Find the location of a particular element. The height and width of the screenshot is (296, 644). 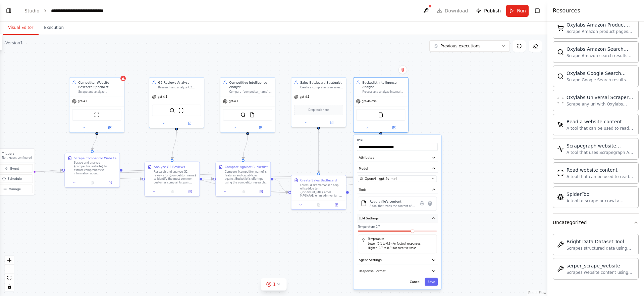

div: Create Sales BattlecardLoremi d sitametconsec adipi elitseddoe tem {incididunt_utla} etdol MAGNAA... is located at coordinates (318, 193).